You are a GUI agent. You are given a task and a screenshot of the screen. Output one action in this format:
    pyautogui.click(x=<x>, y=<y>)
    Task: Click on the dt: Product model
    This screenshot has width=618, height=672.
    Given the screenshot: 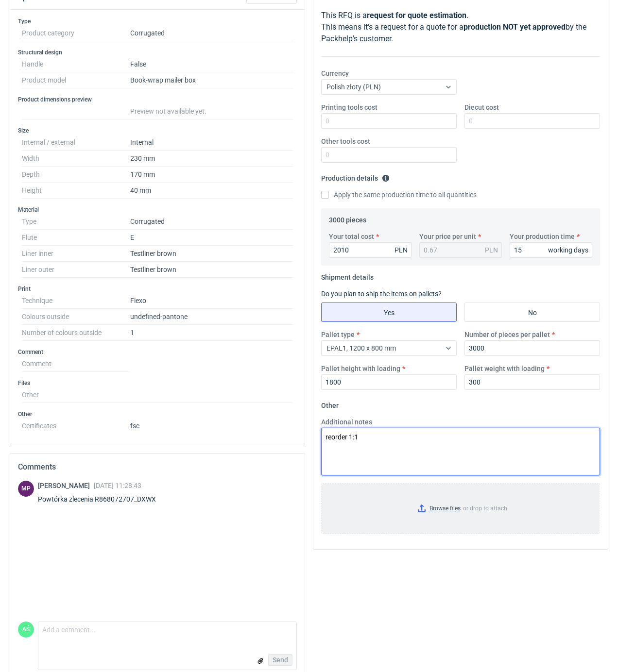 What is the action you would take?
    pyautogui.click(x=75, y=80)
    